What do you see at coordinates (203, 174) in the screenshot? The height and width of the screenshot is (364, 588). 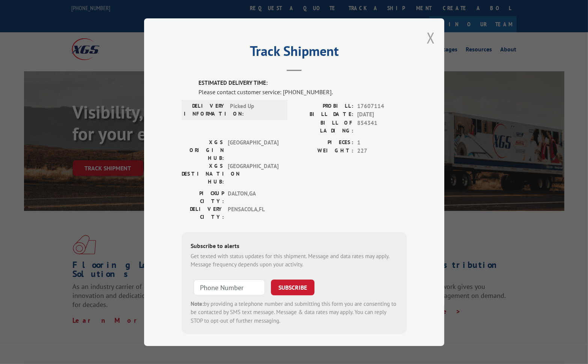 I see `label: XGS DESTINATION HUB:` at bounding box center [203, 174].